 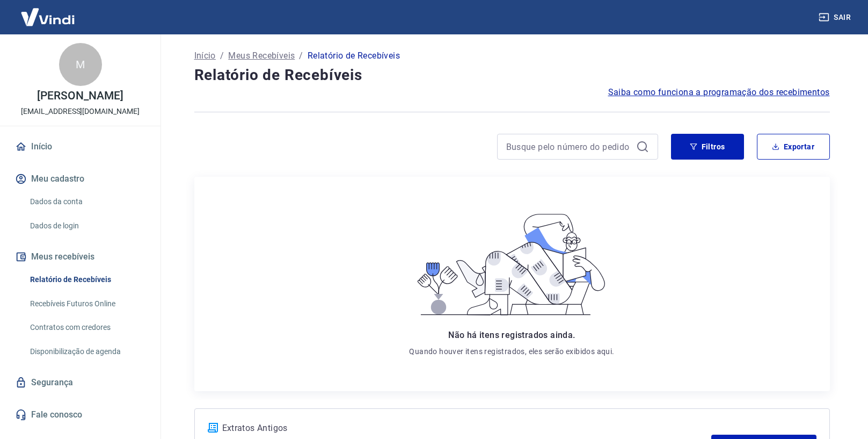 I want to click on img: ícone, so click(x=213, y=428).